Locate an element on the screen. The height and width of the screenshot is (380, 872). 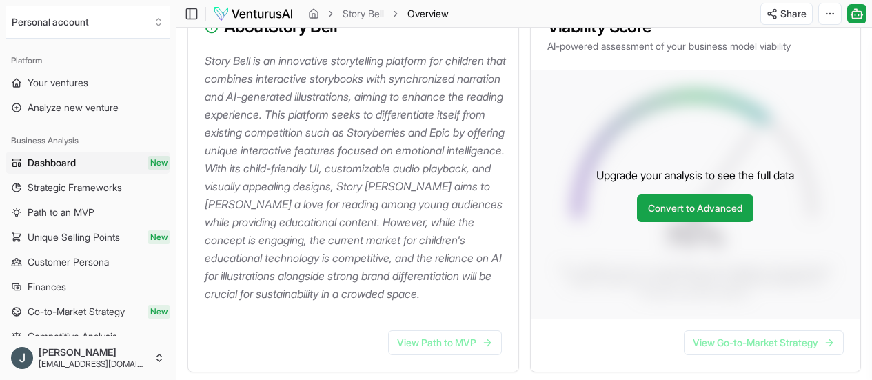
span: Unique Selling Points is located at coordinates (74, 237).